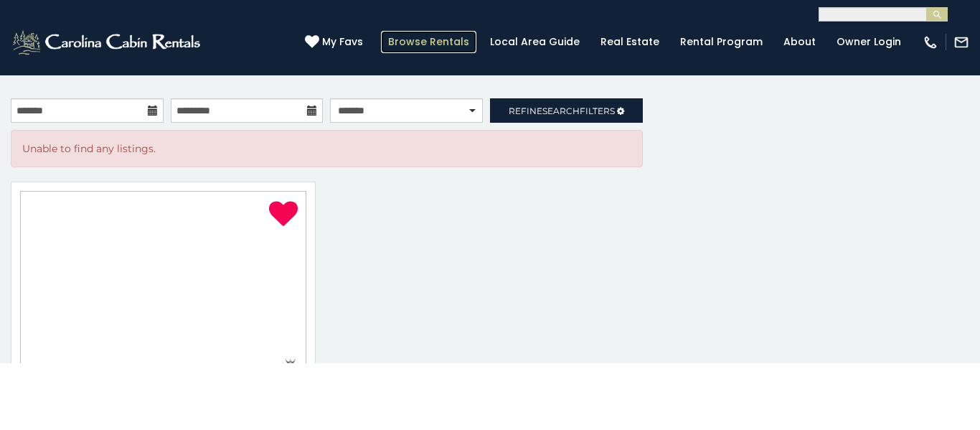  What do you see at coordinates (326, 149) in the screenshot?
I see `p: Unable to find any listings.` at bounding box center [326, 149].